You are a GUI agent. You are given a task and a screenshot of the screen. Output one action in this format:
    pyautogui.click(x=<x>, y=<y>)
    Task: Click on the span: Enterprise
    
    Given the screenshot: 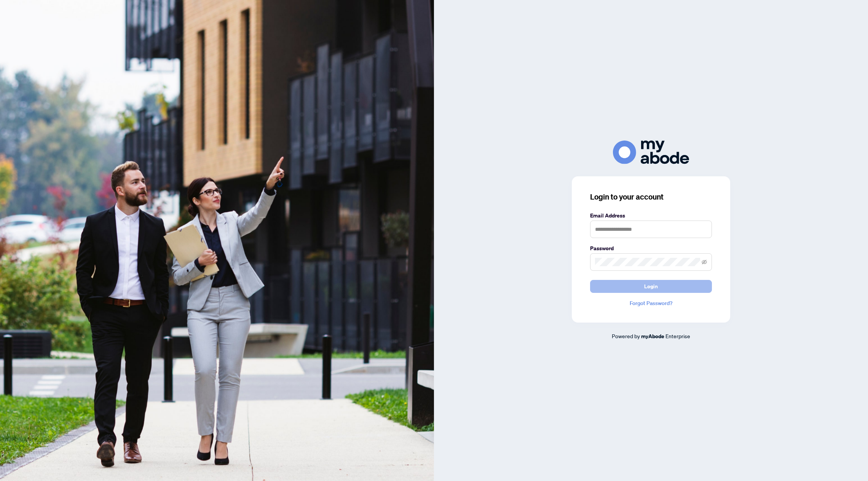 What is the action you would take?
    pyautogui.click(x=677, y=335)
    